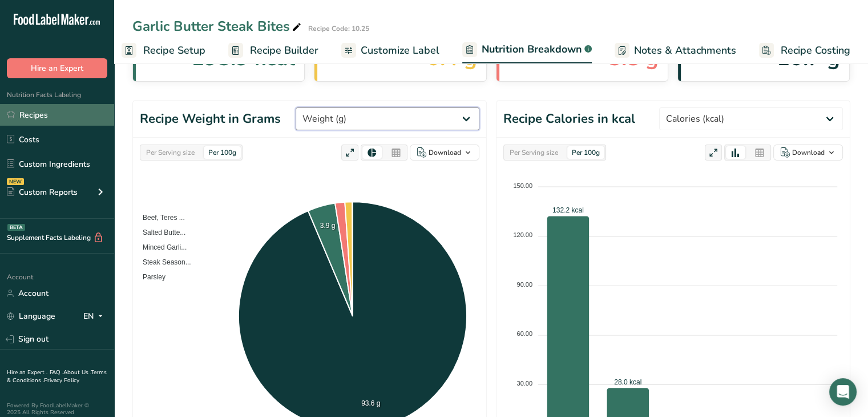  What do you see at coordinates (273, 50) in the screenshot?
I see `a: Recipe Builder` at bounding box center [273, 50].